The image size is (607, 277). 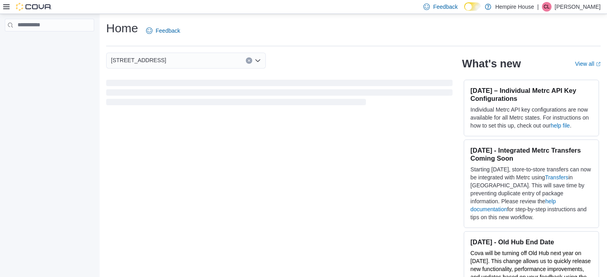 What do you see at coordinates (279, 94) in the screenshot?
I see `span: Loading` at bounding box center [279, 94].